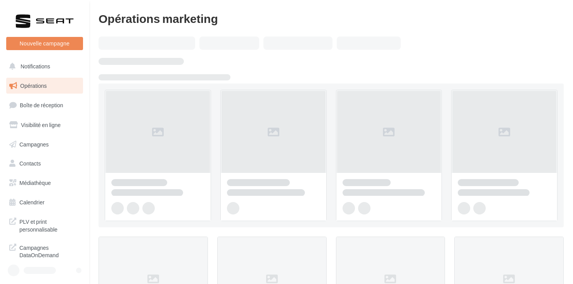 This screenshot has height=284, width=573. Describe the element at coordinates (45, 224) in the screenshot. I see `a: PLV et print personnalisable` at that location.